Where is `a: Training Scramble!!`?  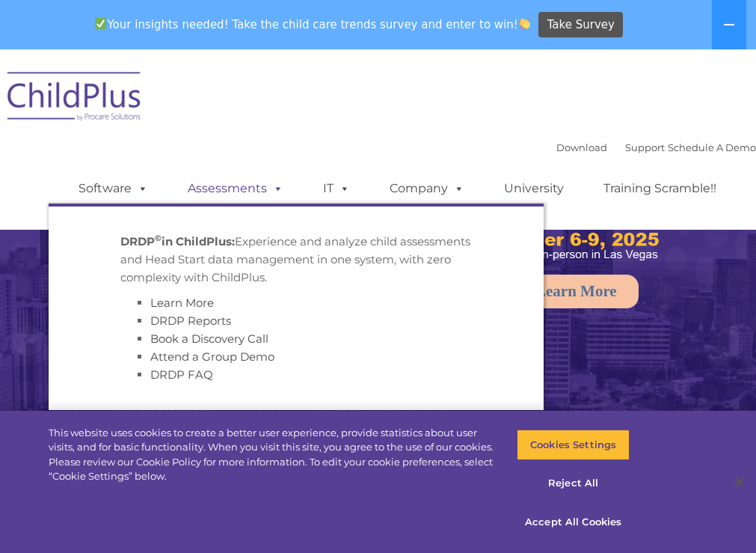
a: Training Scramble!! is located at coordinates (660, 188).